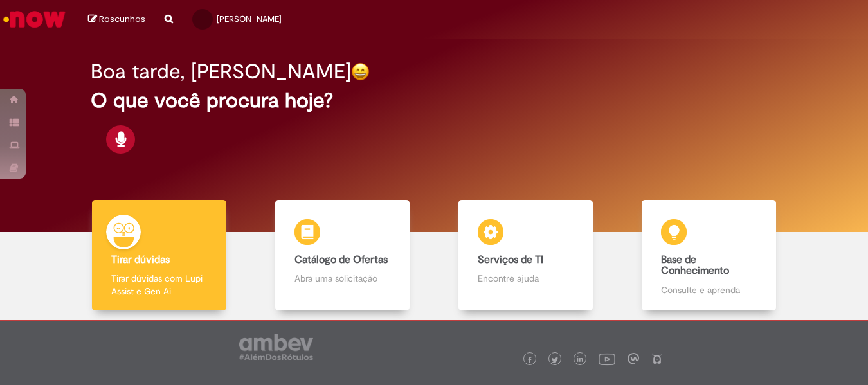  What do you see at coordinates (343, 278) in the screenshot?
I see `p: Abra uma solicitação` at bounding box center [343, 278].